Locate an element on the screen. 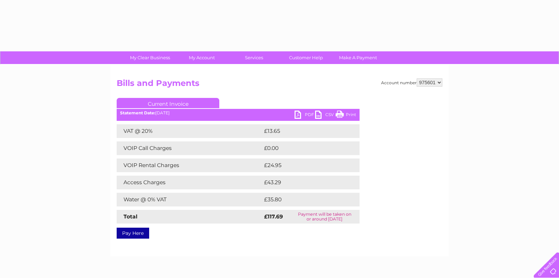 This screenshot has height=278, width=559. td: £24.95 is located at coordinates (304, 165).